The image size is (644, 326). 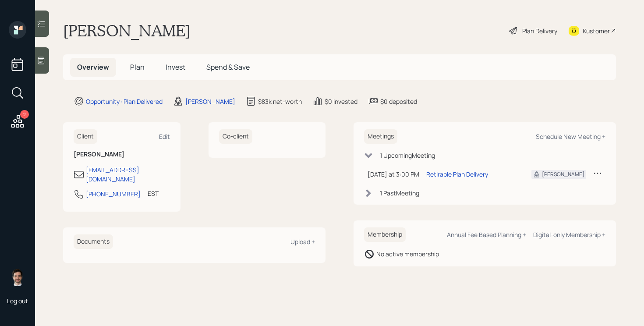 What do you see at coordinates (596, 31) in the screenshot?
I see `div: Kustomer` at bounding box center [596, 31].